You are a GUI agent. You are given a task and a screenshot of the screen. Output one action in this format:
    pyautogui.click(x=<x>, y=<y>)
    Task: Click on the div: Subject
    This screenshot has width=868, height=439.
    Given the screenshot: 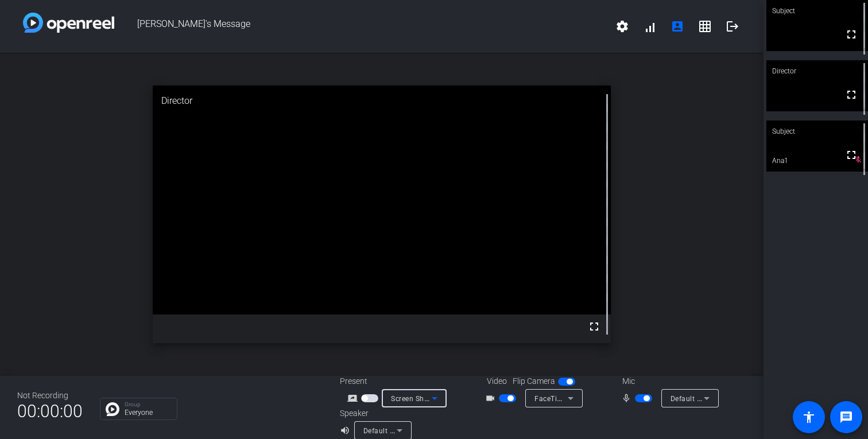 What is the action you would take?
    pyautogui.click(x=817, y=132)
    